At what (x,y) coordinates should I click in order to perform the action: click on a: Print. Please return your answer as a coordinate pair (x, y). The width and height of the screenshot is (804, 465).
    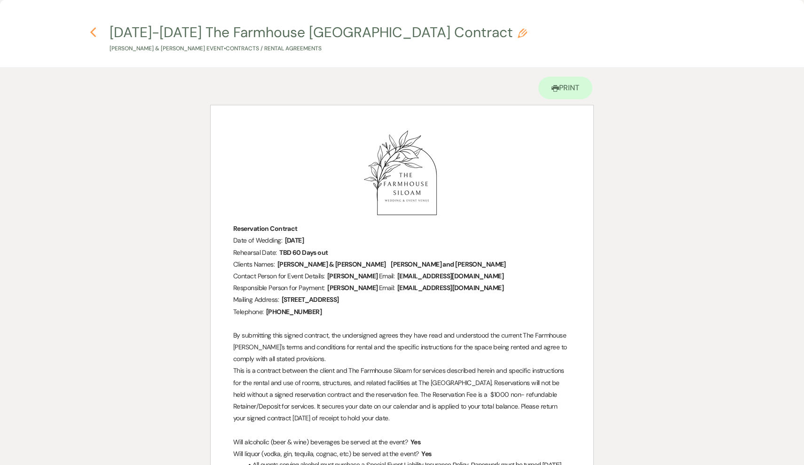
    Looking at the image, I should click on (565, 88).